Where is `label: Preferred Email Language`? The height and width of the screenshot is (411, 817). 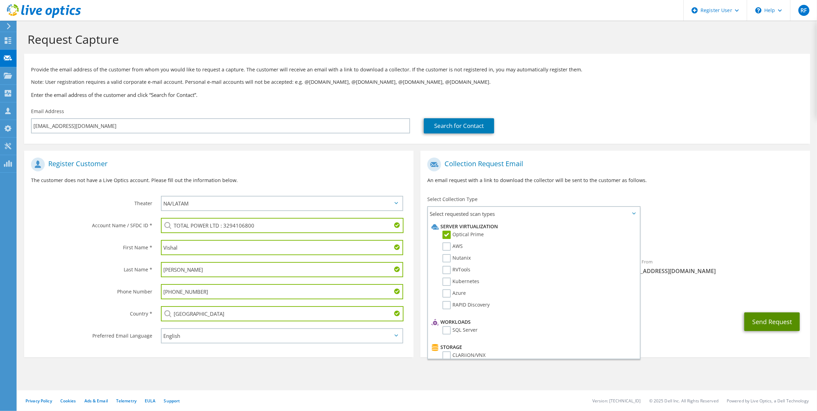
label: Preferred Email Language is located at coordinates (92, 334).